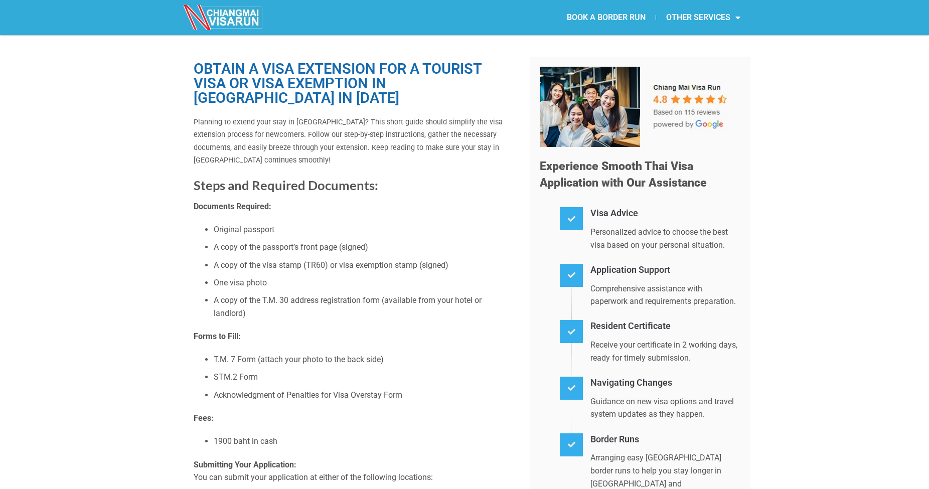 Image resolution: width=929 pixels, height=489 pixels. I want to click on h2: Steps and Required Documents:, so click(354, 185).